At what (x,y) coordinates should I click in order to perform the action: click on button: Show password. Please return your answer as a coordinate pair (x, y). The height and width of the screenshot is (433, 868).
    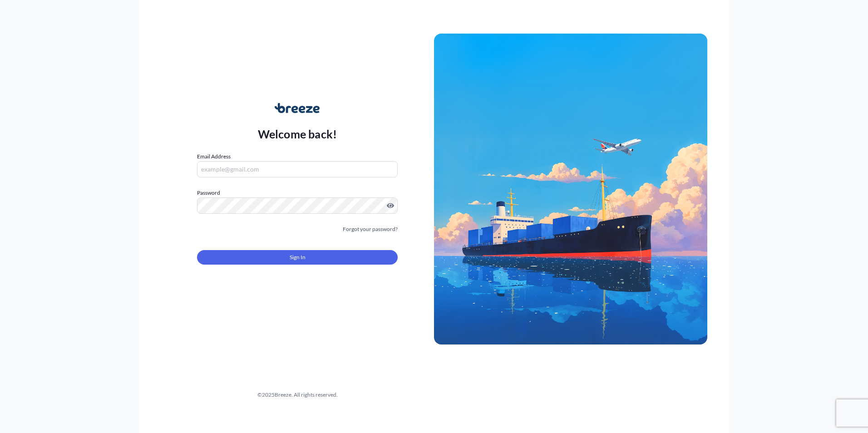
    Looking at the image, I should click on (391, 206).